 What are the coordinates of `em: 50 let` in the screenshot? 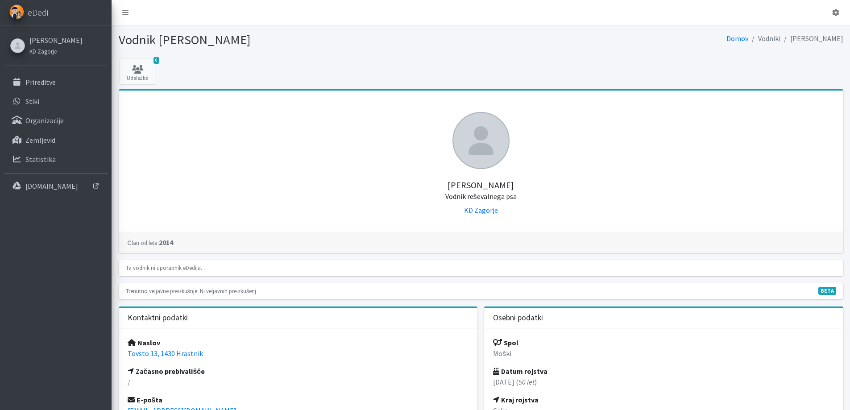 It's located at (526, 382).